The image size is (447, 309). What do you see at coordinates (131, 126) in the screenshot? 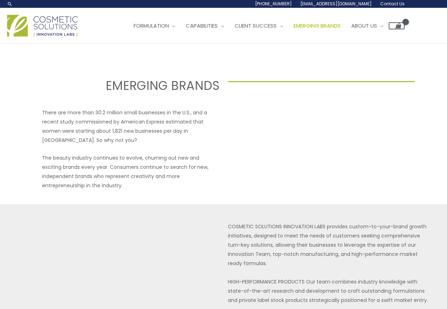
I see `p: There are more than 30.2 million small businesses in the U.S., and a recent study commissioned by...` at bounding box center [131, 126].